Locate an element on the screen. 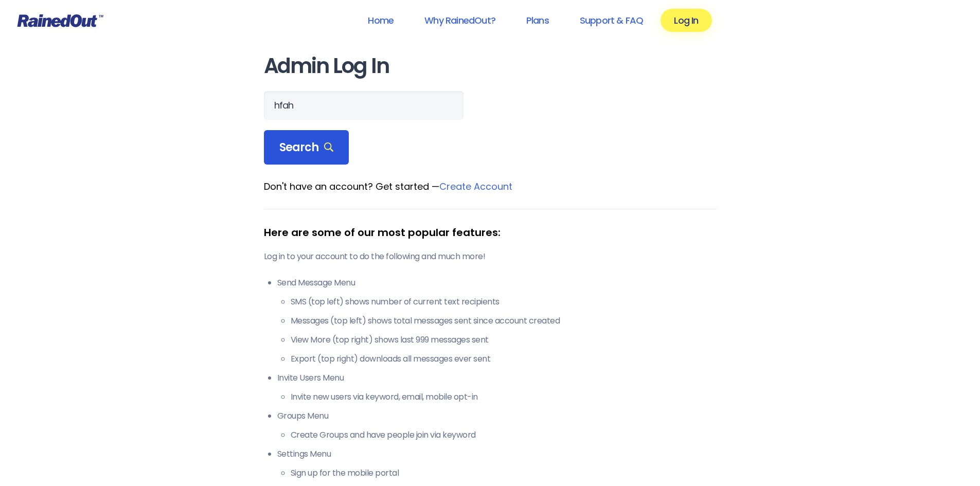 The image size is (980, 486). div: Here are some of our most popular features: is located at coordinates (490, 233).